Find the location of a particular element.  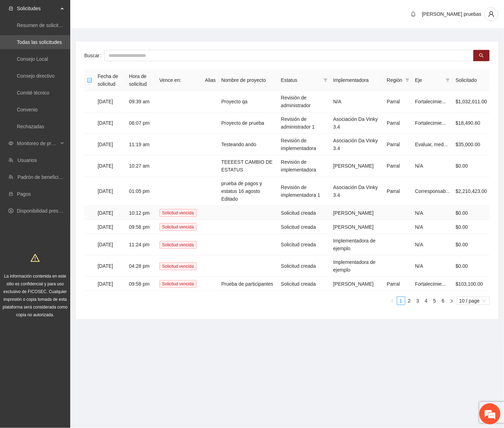

td: prueba de pagos y estatus 16 agosto Editado is located at coordinates (248, 191).